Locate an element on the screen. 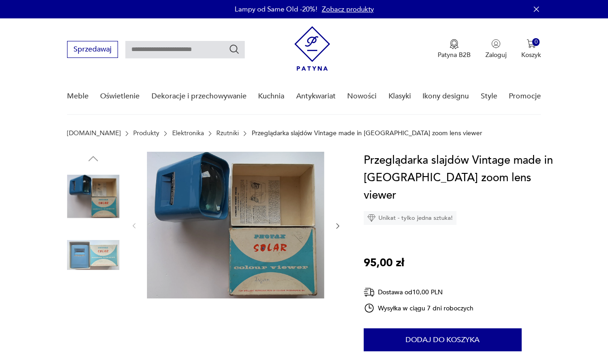  a: Elektronika is located at coordinates (188, 133).